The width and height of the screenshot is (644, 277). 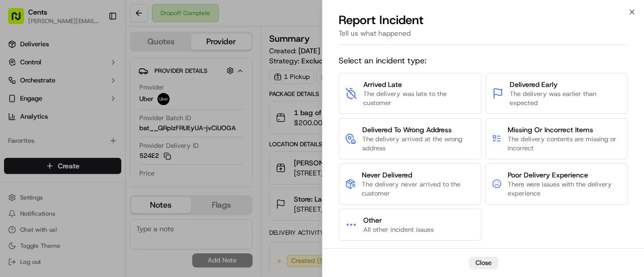 I want to click on p: Report Incident, so click(x=381, y=20).